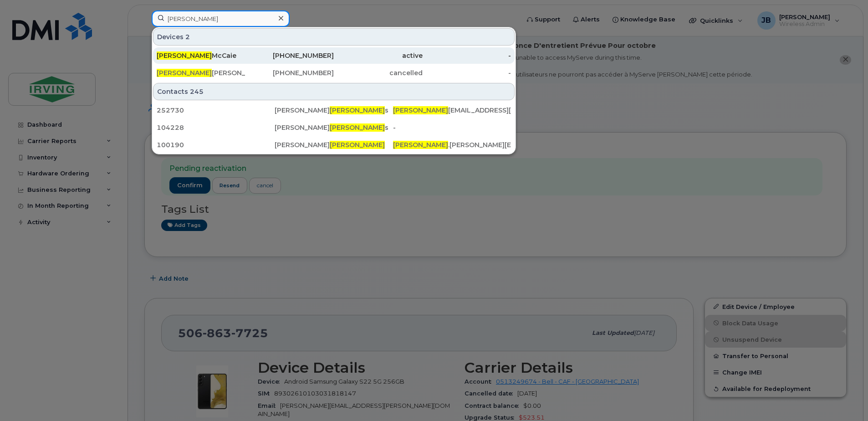  I want to click on div: active, so click(378, 56).